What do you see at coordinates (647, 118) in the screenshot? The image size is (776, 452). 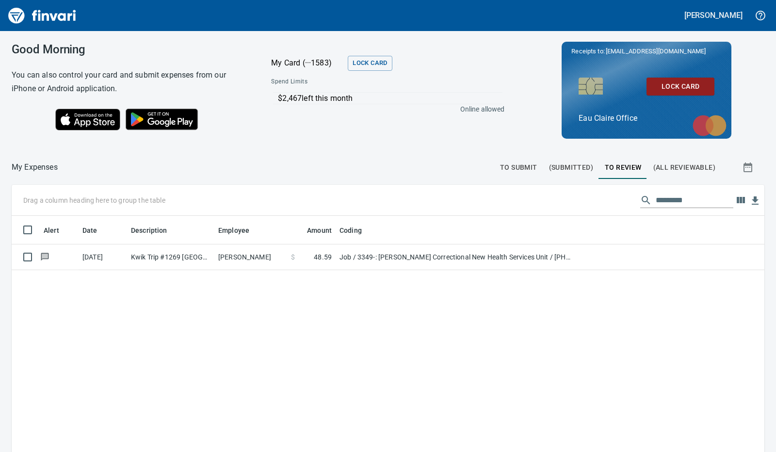 I see `p: Eau Claire Office` at bounding box center [647, 118].